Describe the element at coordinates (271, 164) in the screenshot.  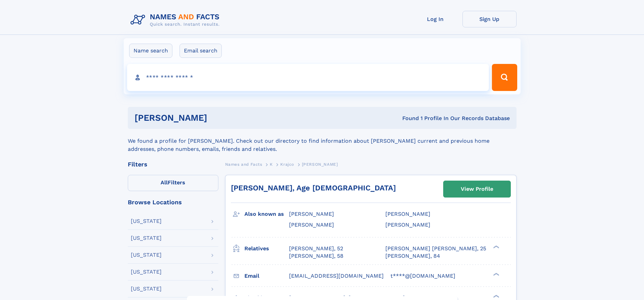
I see `span: K` at that location.